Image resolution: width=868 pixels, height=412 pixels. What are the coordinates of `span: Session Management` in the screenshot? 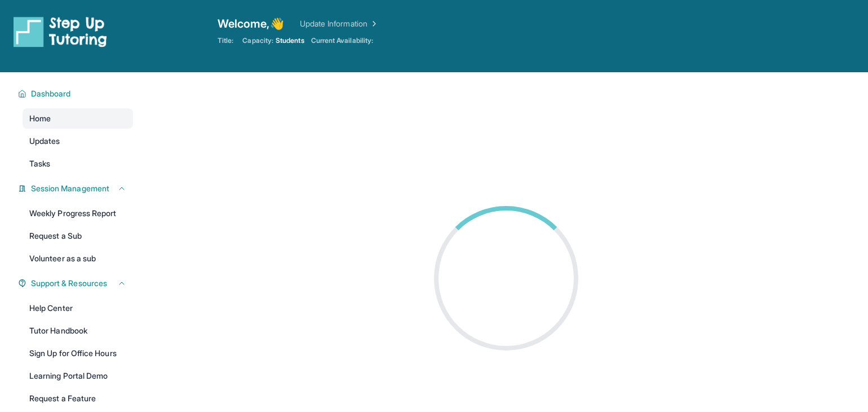 It's located at (70, 189).